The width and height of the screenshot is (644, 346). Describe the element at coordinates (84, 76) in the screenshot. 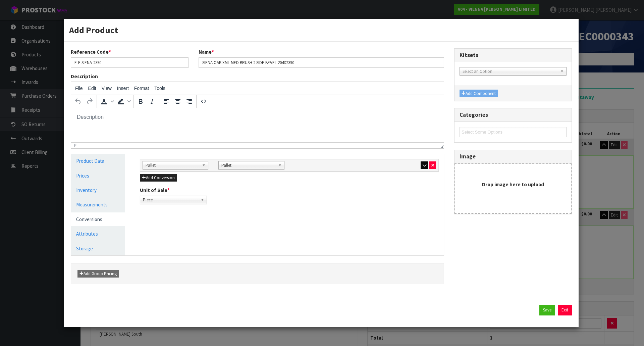

I see `label: Description` at that location.